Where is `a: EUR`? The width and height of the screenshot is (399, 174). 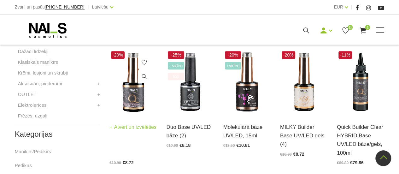 a: EUR is located at coordinates (338, 7).